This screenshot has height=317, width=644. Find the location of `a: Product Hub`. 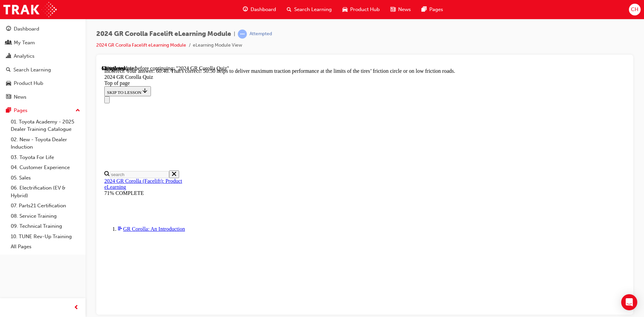

a: Product Hub is located at coordinates (43, 83).